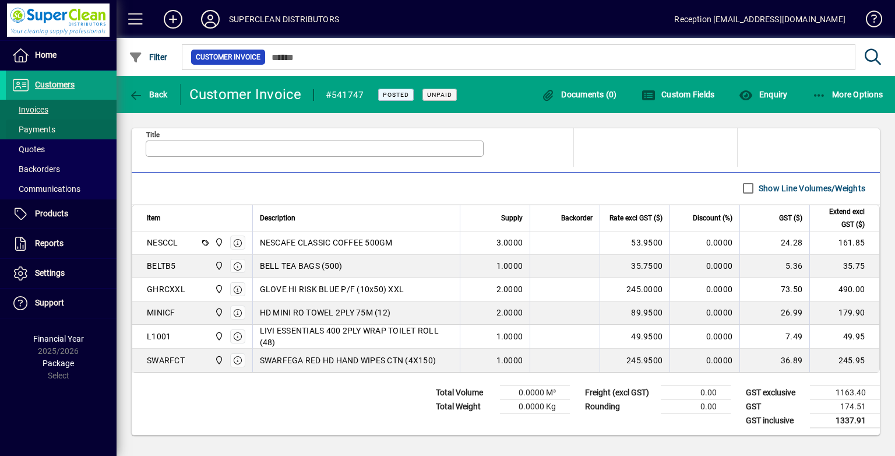 The image size is (895, 456). What do you see at coordinates (148, 94) in the screenshot?
I see `span: Back` at bounding box center [148, 94].